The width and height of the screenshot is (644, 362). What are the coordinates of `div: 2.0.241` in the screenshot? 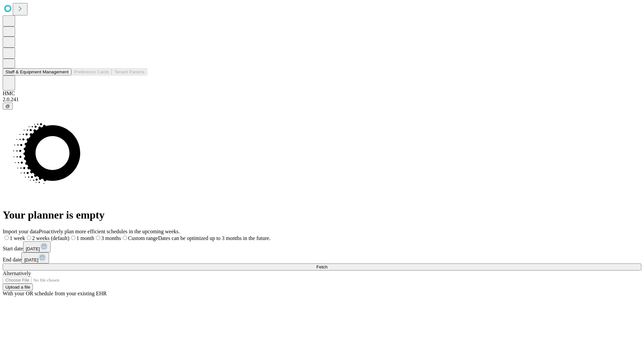 It's located at (322, 100).